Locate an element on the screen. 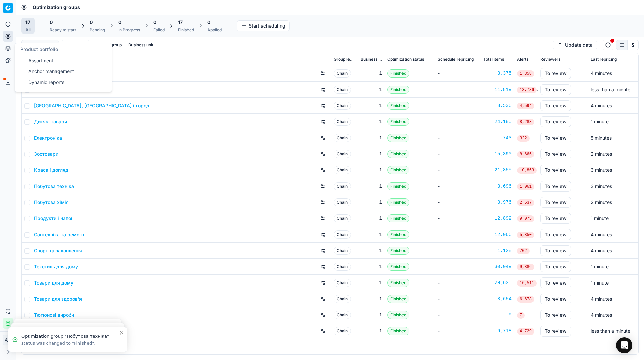 This screenshot has height=360, width=644. span: 702 is located at coordinates (523, 251).